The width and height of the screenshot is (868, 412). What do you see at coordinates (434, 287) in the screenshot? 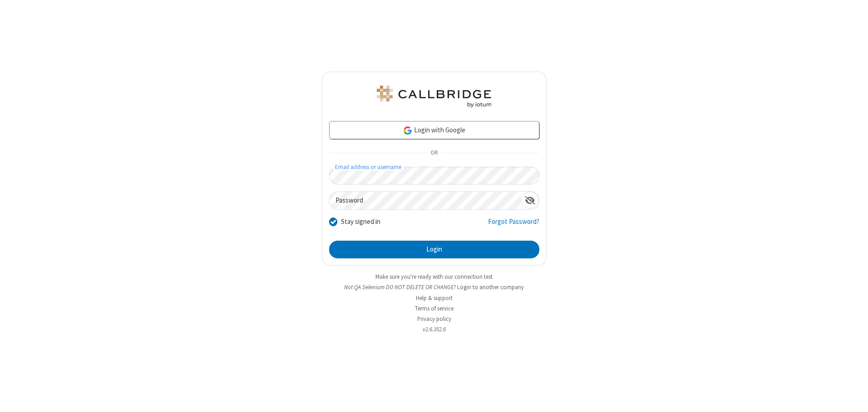
I see `li: Not QA Selenium DO NOT DELETE OR CHANGE?` at bounding box center [434, 287].